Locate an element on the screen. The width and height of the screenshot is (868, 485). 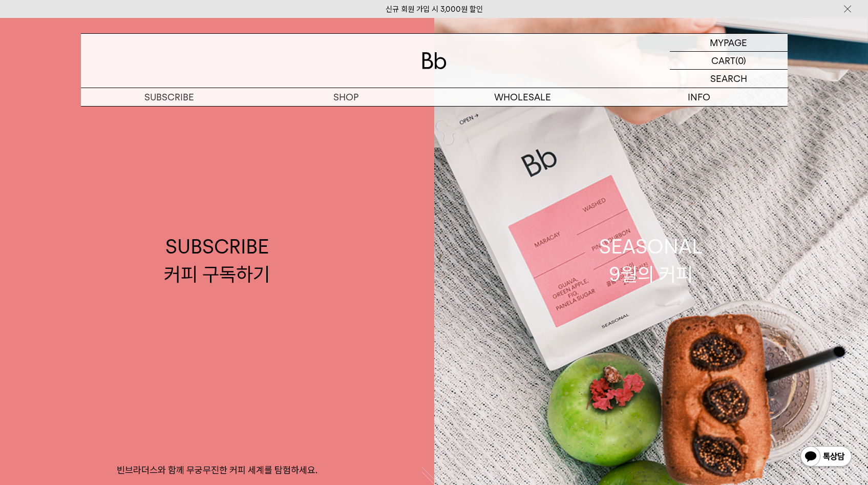
img: 카카오톡 채널 1:1 채팅 버튼 is located at coordinates (825, 457).